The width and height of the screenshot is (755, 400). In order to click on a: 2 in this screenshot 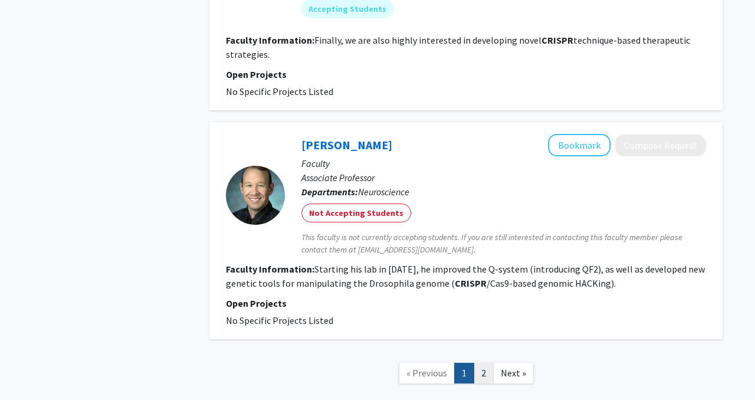, I will do `click(484, 373)`.